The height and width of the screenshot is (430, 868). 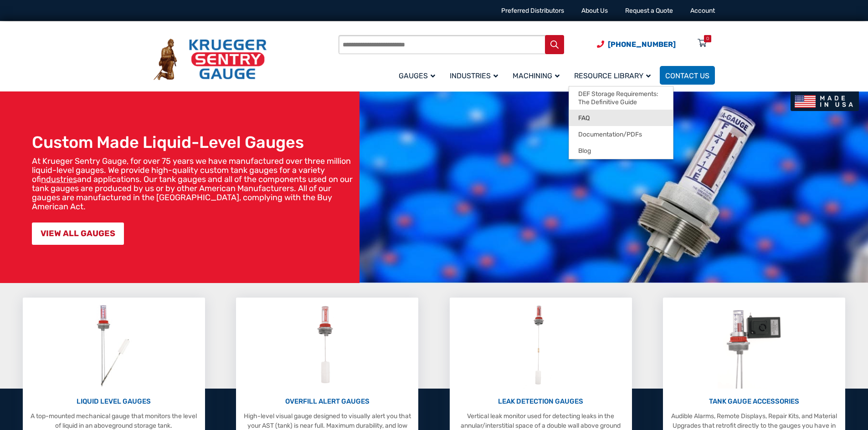 What do you see at coordinates (538, 75) in the screenshot?
I see `a: Machining` at bounding box center [538, 75].